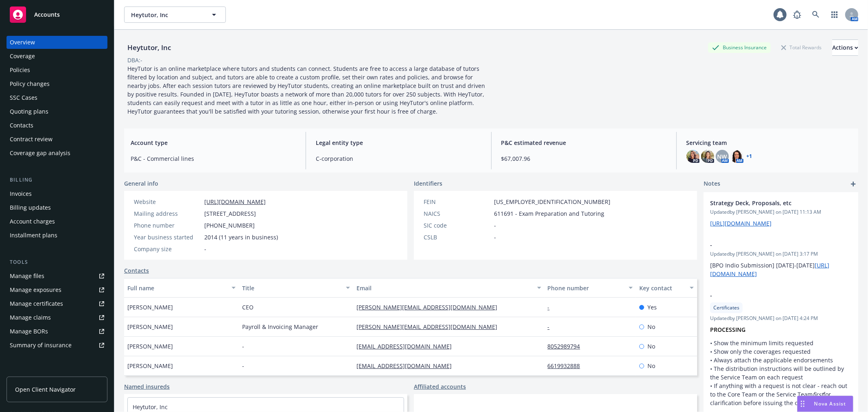 This screenshot has width=868, height=412. What do you see at coordinates (248, 307) in the screenshot?
I see `span: CEO` at bounding box center [248, 307].